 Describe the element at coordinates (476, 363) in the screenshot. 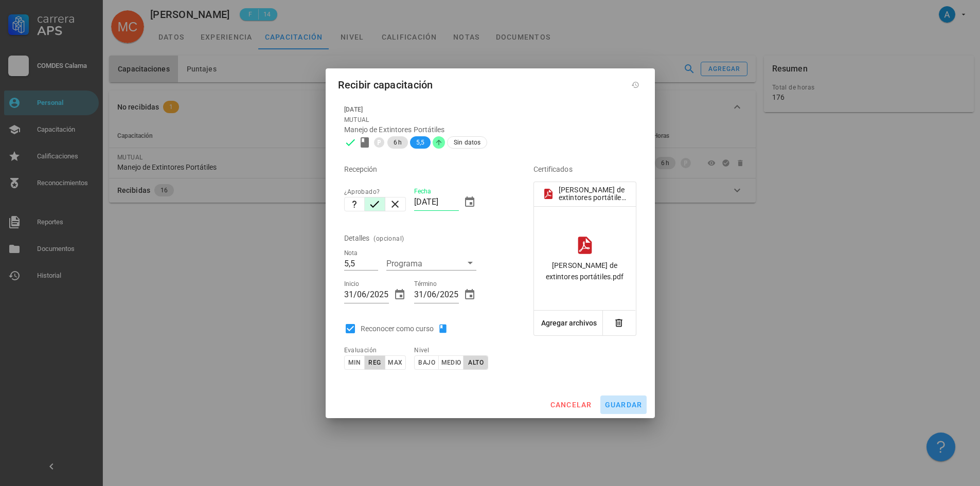

I see `span: alto` at that location.